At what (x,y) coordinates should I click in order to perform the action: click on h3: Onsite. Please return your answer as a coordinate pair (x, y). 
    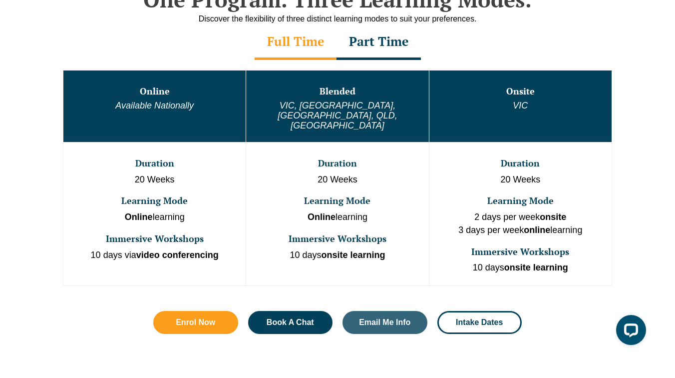
    Looking at the image, I should click on (520, 91).